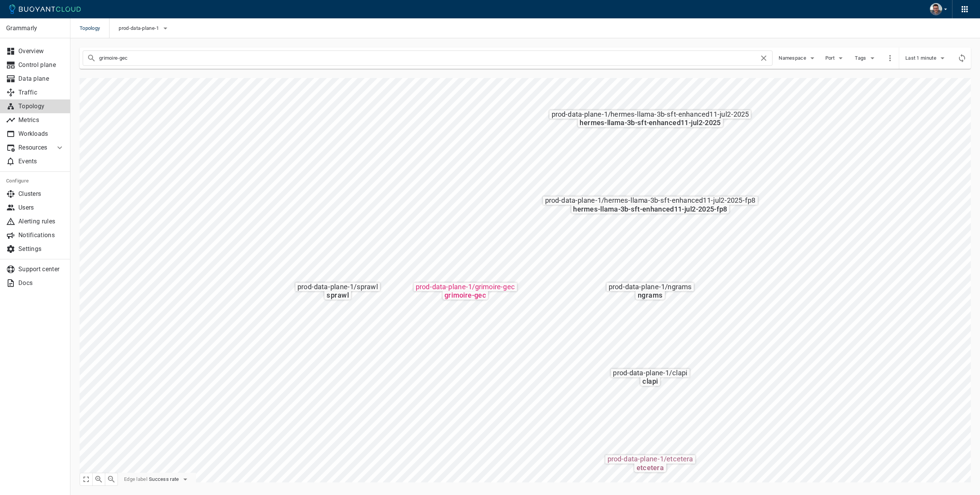 The height and width of the screenshot is (495, 980). What do you see at coordinates (962, 58) in the screenshot?
I see `div: Refresh metrics` at bounding box center [962, 58].